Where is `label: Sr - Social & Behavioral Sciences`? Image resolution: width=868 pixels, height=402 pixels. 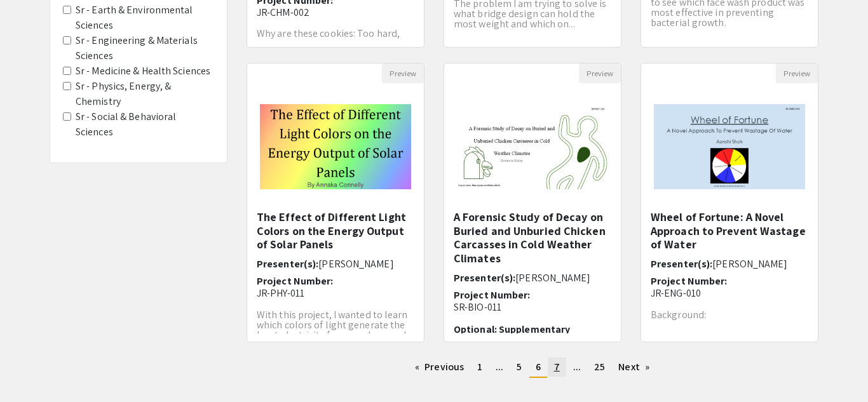 label: Sr - Social & Behavioral Sciences is located at coordinates (145, 125).